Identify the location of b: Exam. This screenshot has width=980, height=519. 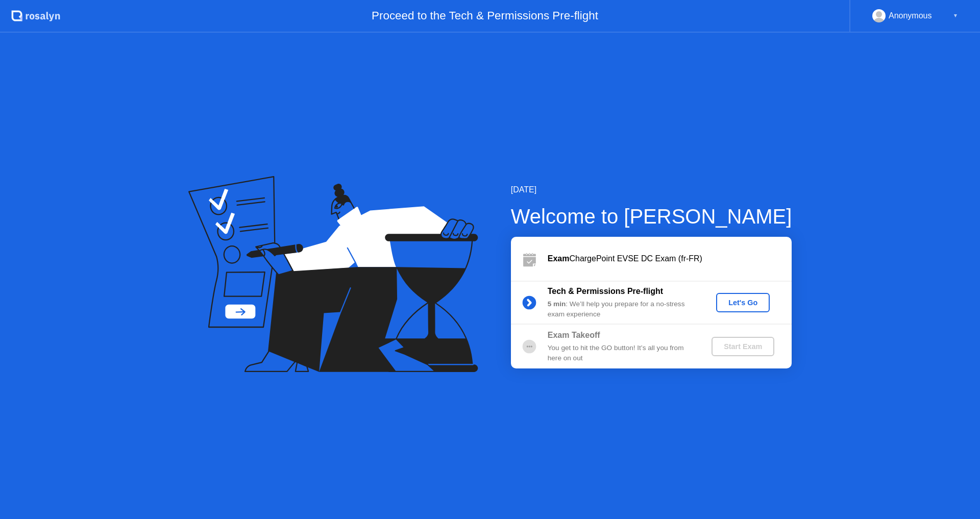
(558, 259).